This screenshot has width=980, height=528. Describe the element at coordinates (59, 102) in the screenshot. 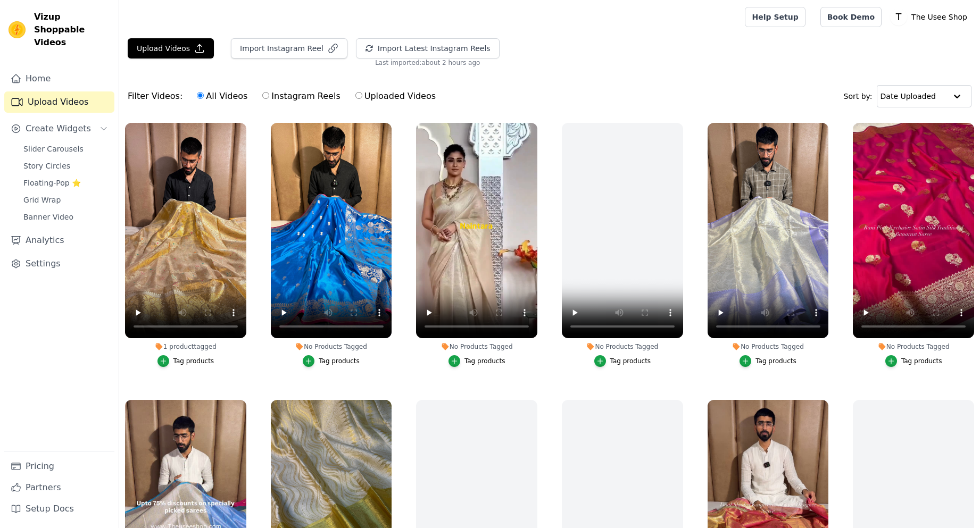

I see `a: Upload Videos` at that location.